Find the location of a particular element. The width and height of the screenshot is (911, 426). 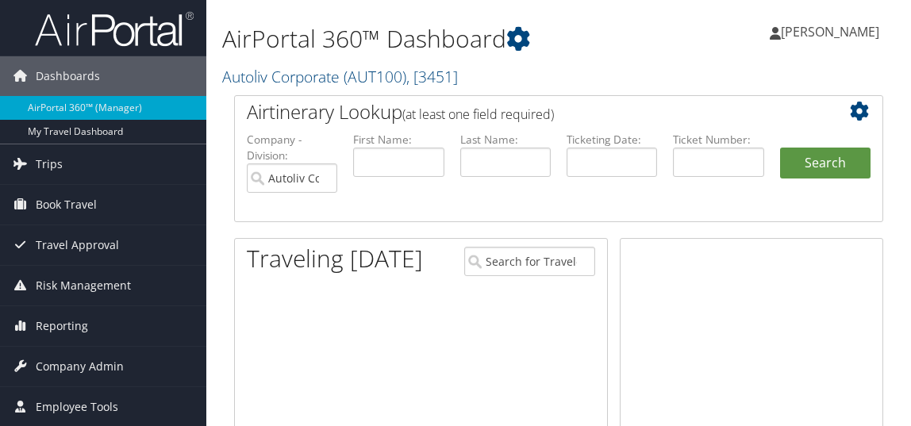

h1: AirPortal 360™ Dashboard is located at coordinates (446, 39).